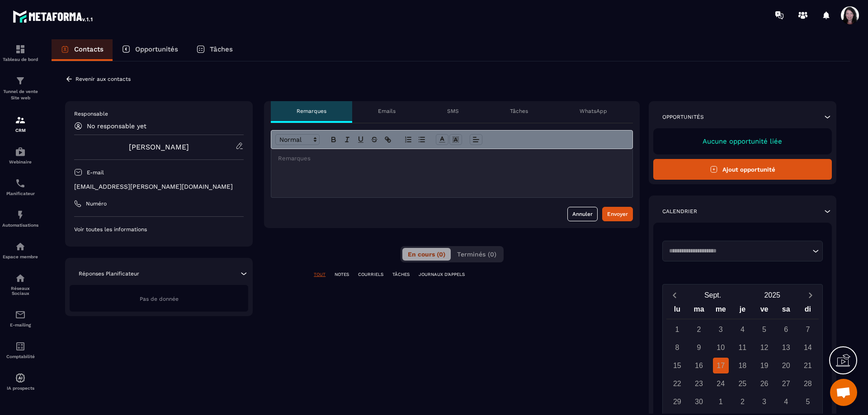 This screenshot has width=868, height=415. What do you see at coordinates (786, 384) in the screenshot?
I see `div: 27` at bounding box center [786, 384].